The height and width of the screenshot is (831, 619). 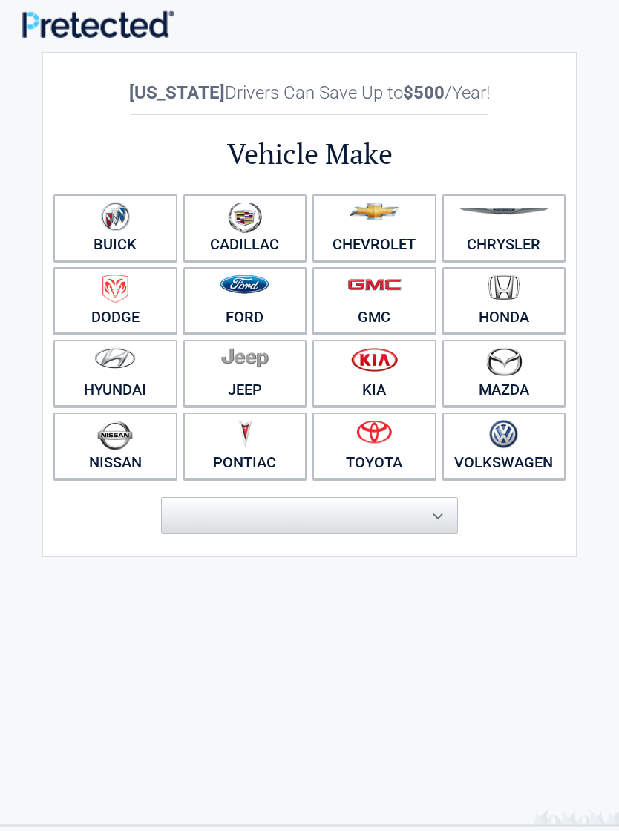 I want to click on img: chevrolet, so click(x=374, y=211).